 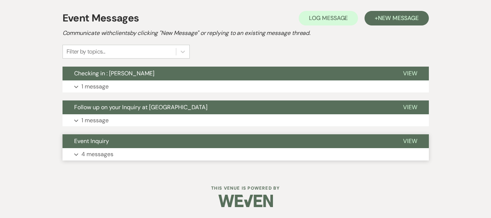 I want to click on button: +New Message, so click(x=397, y=18).